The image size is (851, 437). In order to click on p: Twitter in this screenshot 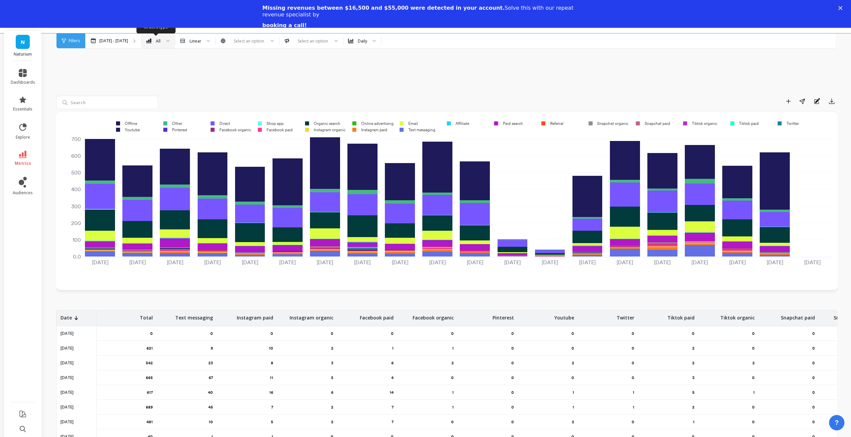, I will do `click(625, 315)`.